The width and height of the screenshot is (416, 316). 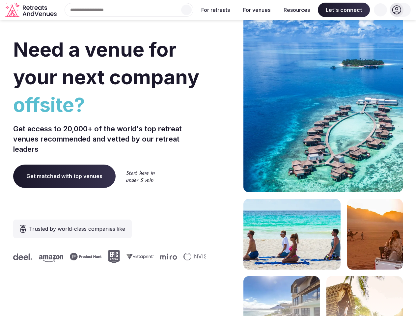 What do you see at coordinates (257, 10) in the screenshot?
I see `button: For venues` at bounding box center [257, 10].